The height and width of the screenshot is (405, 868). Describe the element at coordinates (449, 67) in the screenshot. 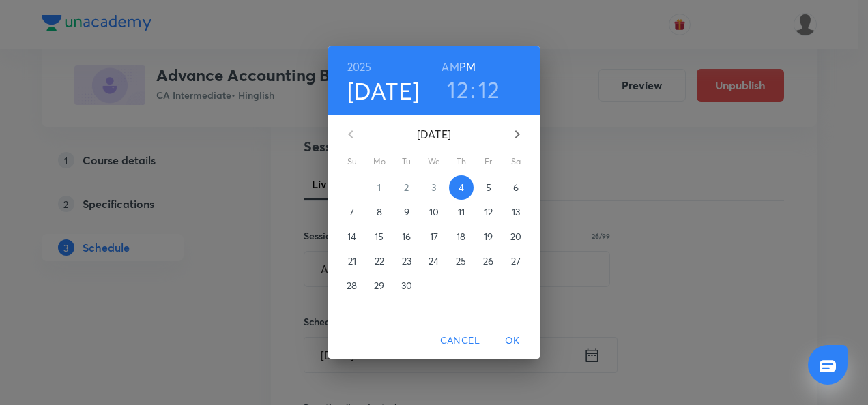

I see `button: AM` at that location.